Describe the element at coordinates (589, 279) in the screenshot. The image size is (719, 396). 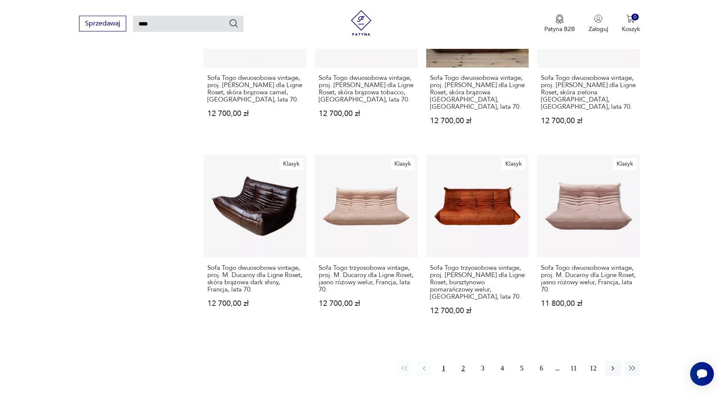
I see `h3: Sofa Togo dwuosobowa vintage, proj. M. Ducaroy dla Ligne Roset, jasno różowy welur, Francja, lata...` at that location.